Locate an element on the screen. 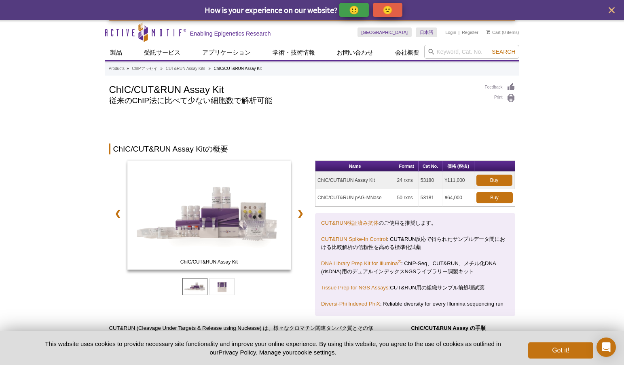 The width and height of the screenshot is (624, 365). a: 製品 is located at coordinates (116, 53).